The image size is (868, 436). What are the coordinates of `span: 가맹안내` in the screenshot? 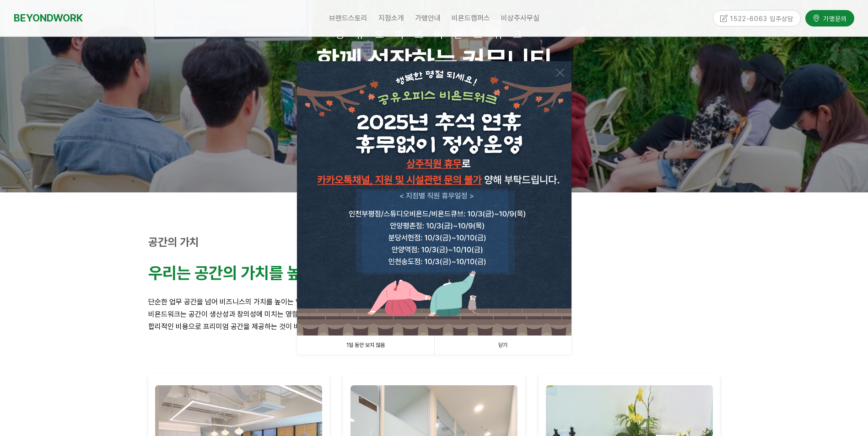 It's located at (428, 18).